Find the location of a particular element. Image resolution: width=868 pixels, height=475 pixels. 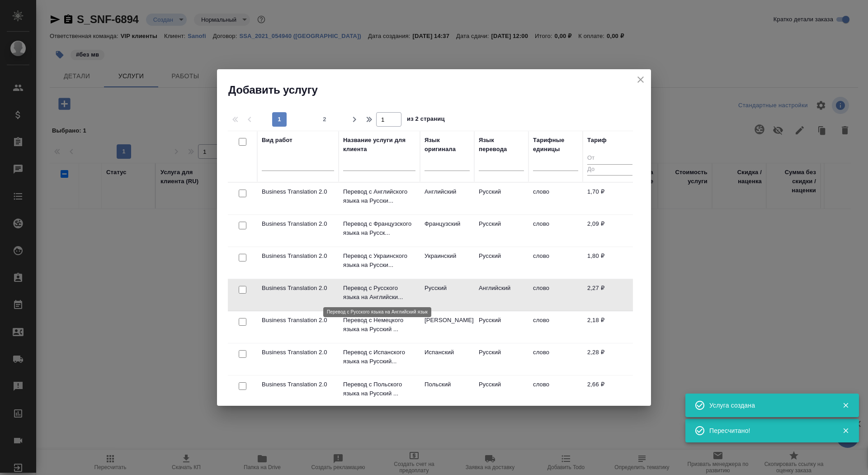

div: Пересчитано! is located at coordinates (769, 430).